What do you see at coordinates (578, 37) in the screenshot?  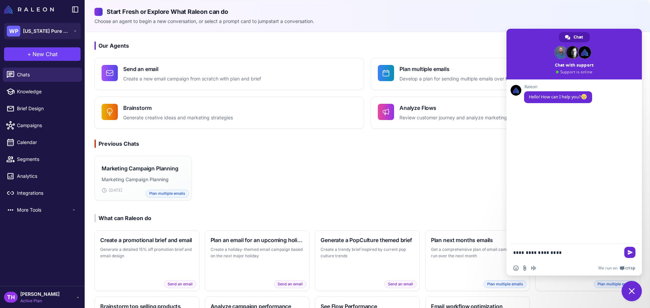 I see `span: Chat` at bounding box center [578, 37].